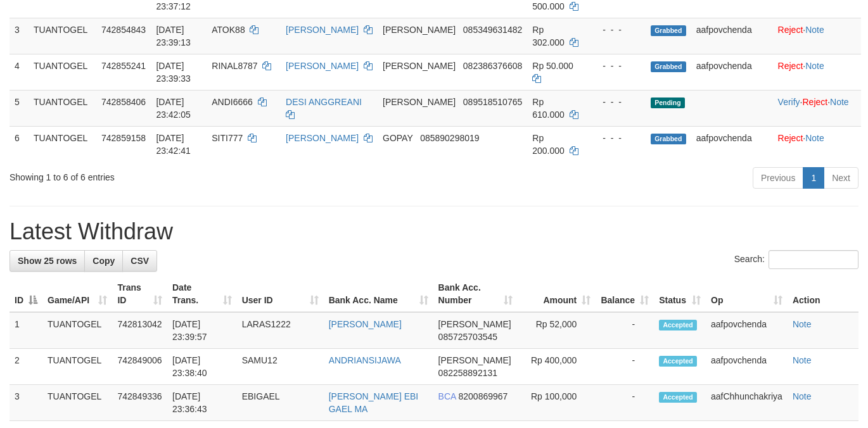 The height and width of the screenshot is (428, 868). Describe the element at coordinates (667, 103) in the screenshot. I see `span: Pending` at that location.